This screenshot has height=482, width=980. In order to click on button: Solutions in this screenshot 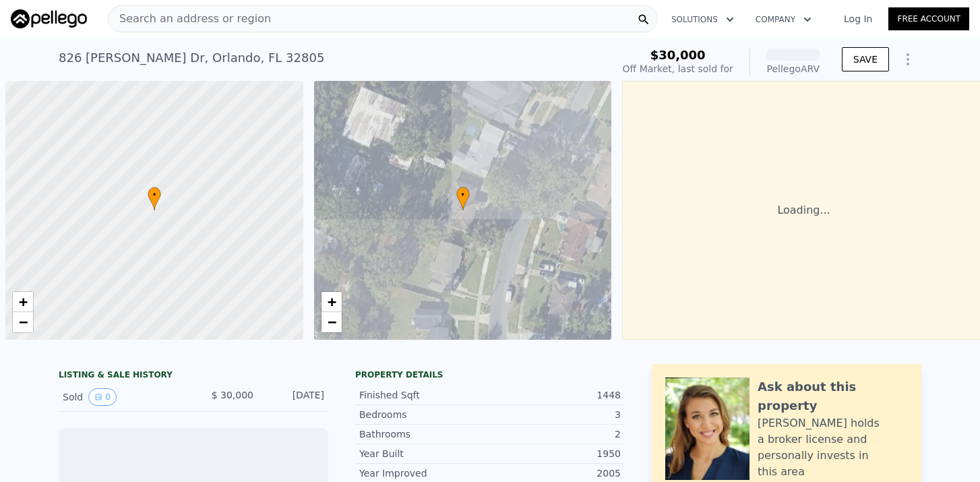, I will do `click(702, 20)`.